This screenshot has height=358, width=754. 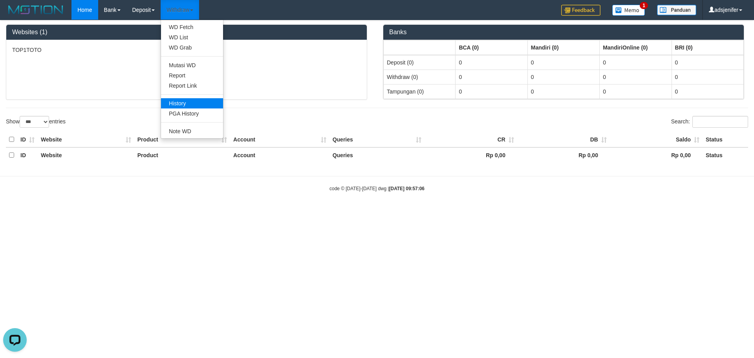 What do you see at coordinates (187, 32) in the screenshot?
I see `h3: Websites (1)` at bounding box center [187, 32].